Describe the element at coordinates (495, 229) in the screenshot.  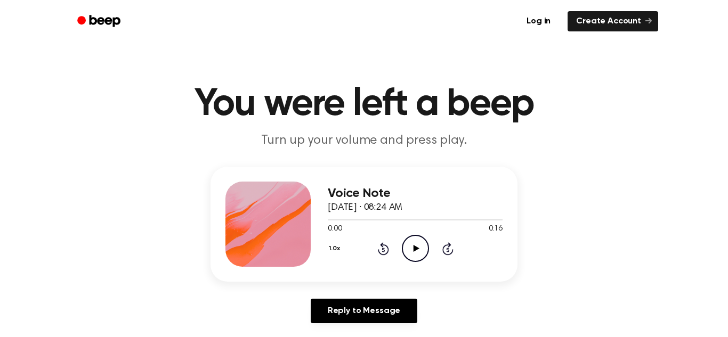
I see `span: 0:16` at that location.